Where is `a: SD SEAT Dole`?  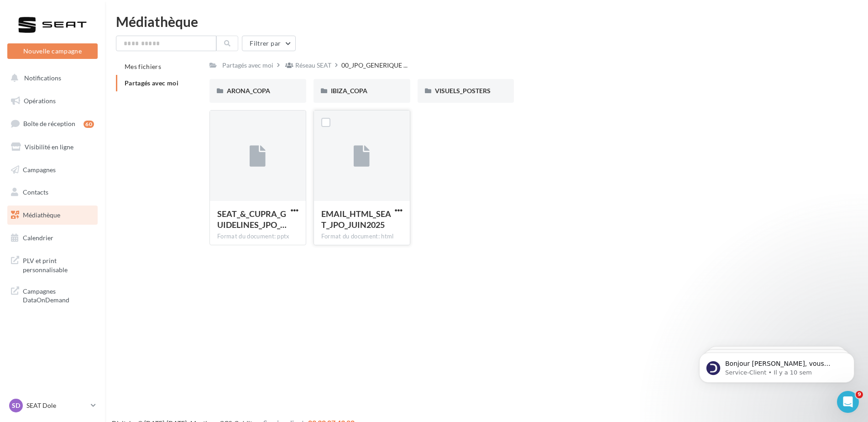 a: SD SEAT Dole is located at coordinates (53, 405).